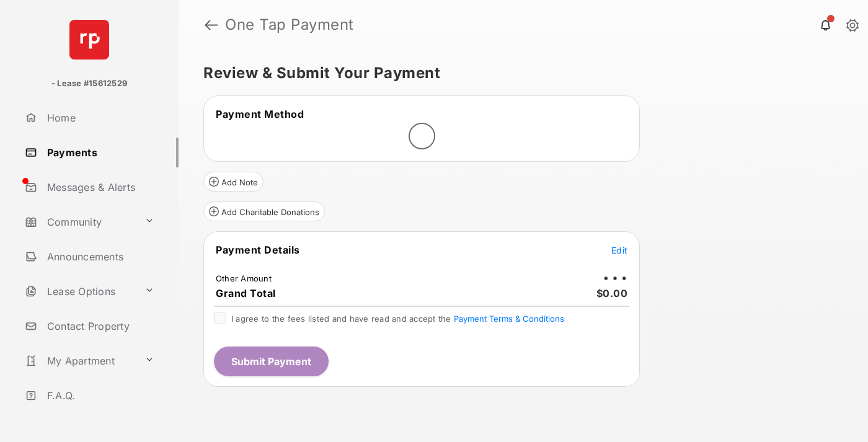 This screenshot has width=868, height=442. Describe the element at coordinates (271, 361) in the screenshot. I see `button: Submit Payment` at that location.